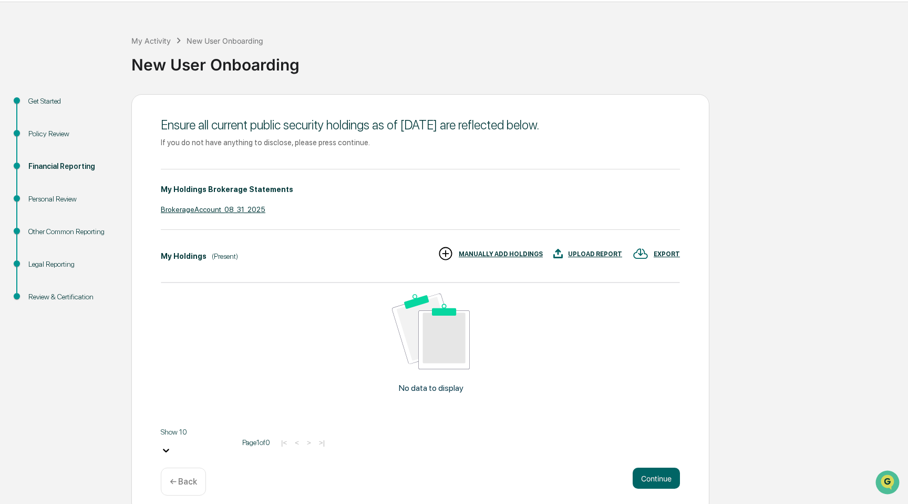 The width and height of the screenshot is (908, 504). What do you see at coordinates (185, 90) in the screenshot?
I see `button: Start new chat` at bounding box center [185, 90].